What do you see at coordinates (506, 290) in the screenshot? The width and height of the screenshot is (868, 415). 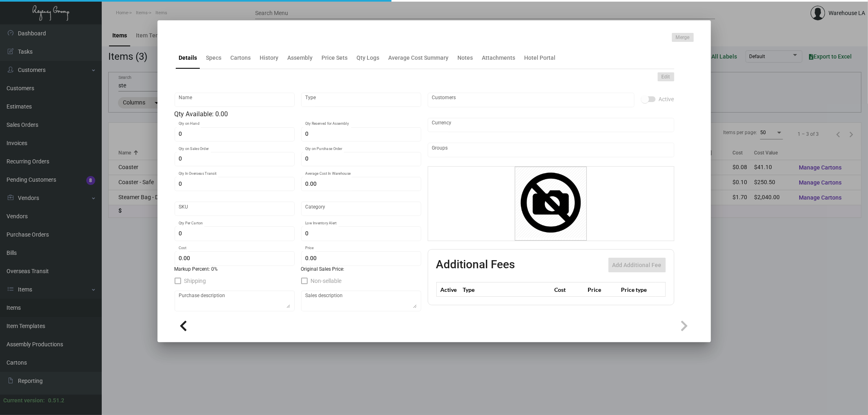 I see `th: Type` at bounding box center [506, 290].